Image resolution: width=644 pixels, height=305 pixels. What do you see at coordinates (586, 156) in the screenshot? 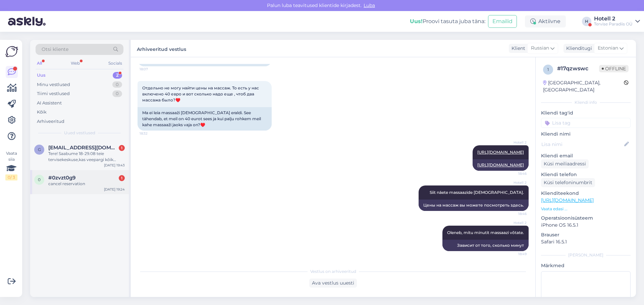
I see `p: Kliendi email` at bounding box center [586, 156].